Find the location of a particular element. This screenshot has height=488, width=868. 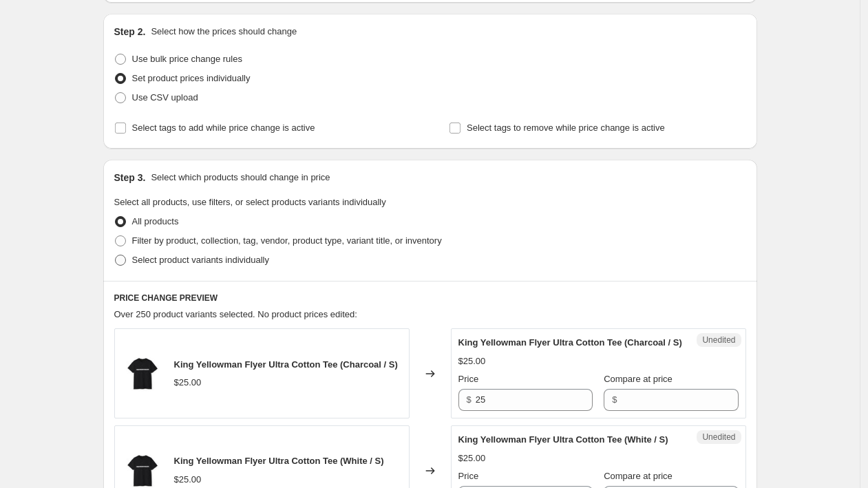

span: Set product prices individually is located at coordinates (191, 77).